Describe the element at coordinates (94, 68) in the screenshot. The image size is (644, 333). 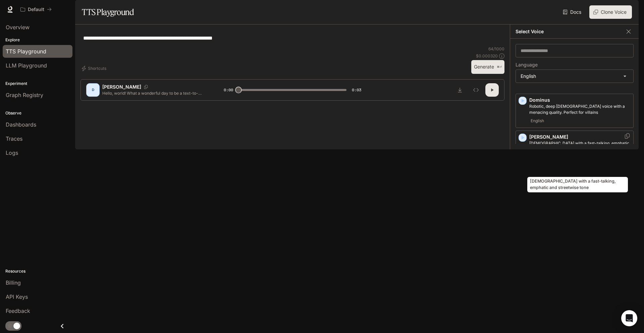
I see `button: Shortcuts` at that location.